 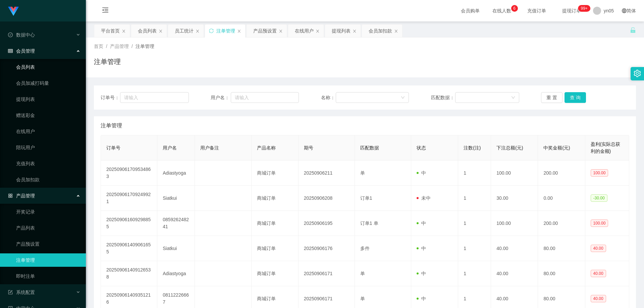 I want to click on td: 20250906211, so click(x=327, y=173).